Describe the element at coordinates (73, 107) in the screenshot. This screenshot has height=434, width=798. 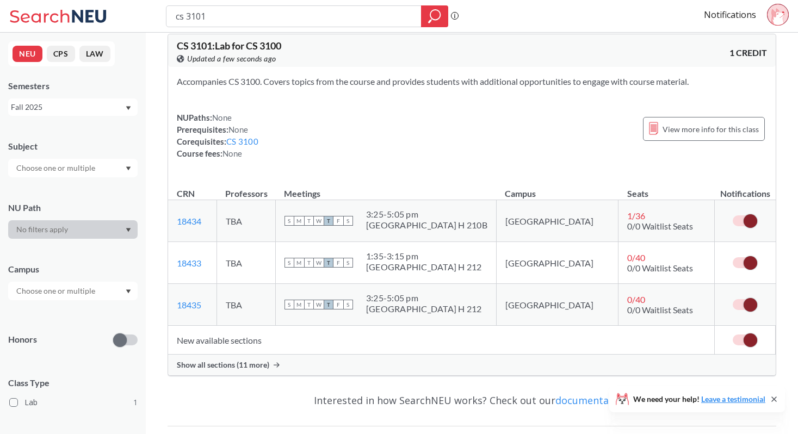
I see `div: Fall 2025Dropdown arrow` at that location.